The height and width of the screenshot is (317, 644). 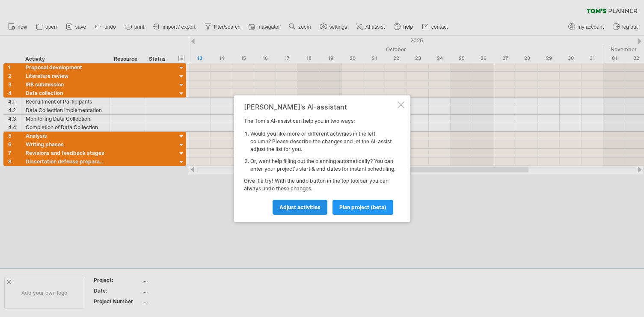 What do you see at coordinates (363, 207) in the screenshot?
I see `a: plan project (beta)` at bounding box center [363, 207].